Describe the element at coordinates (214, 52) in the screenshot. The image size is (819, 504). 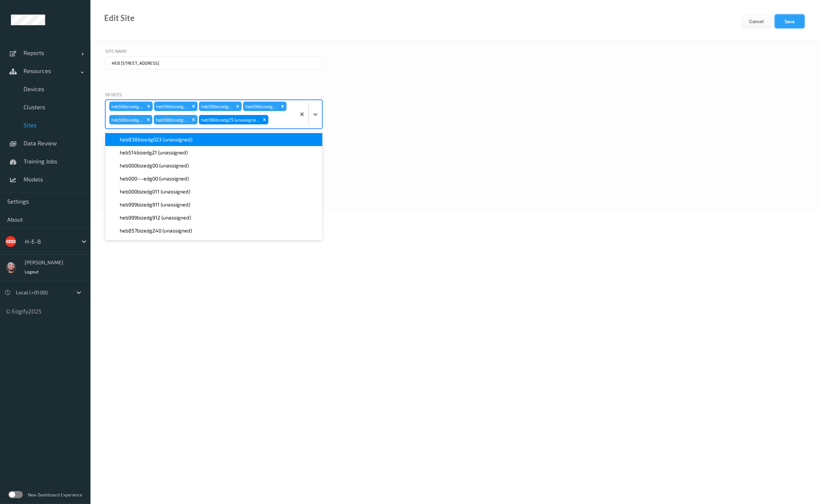
I see `div: Site Name` at that location.